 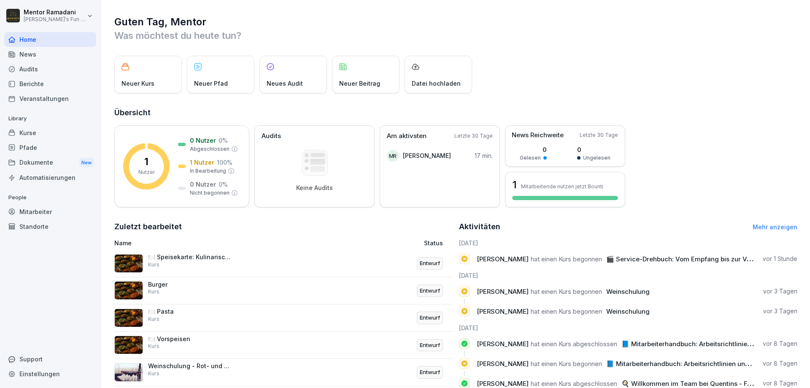 What do you see at coordinates (596, 158) in the screenshot?
I see `p: Ungelesen` at bounding box center [596, 158].